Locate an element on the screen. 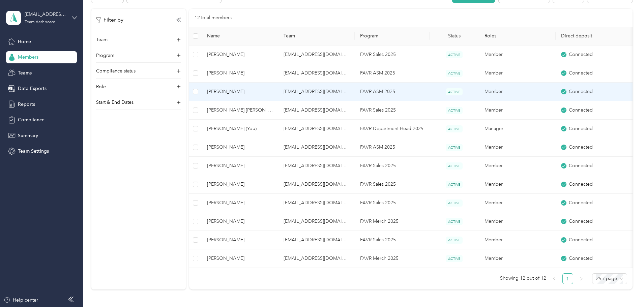 This screenshot has width=644, height=307. td: Thomas C. Suarez is located at coordinates (240, 240).